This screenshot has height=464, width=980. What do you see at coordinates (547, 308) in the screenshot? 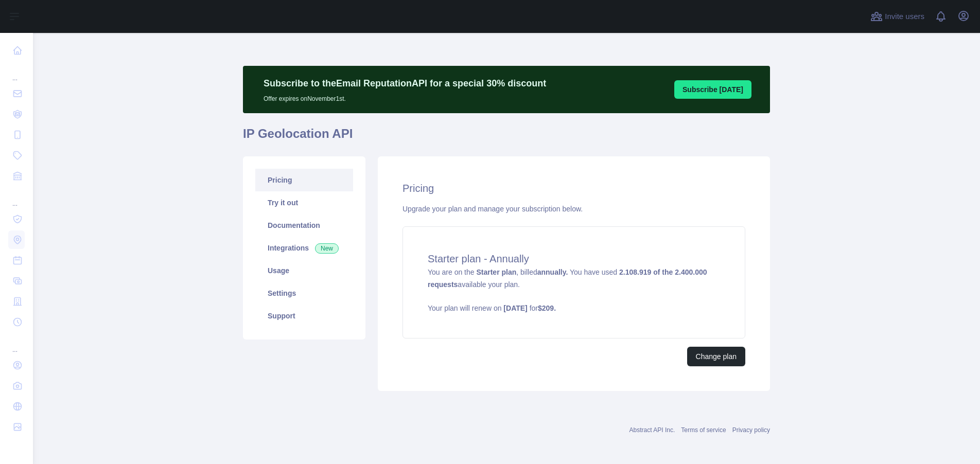
I see `strong: $ 209 .` at bounding box center [547, 308].